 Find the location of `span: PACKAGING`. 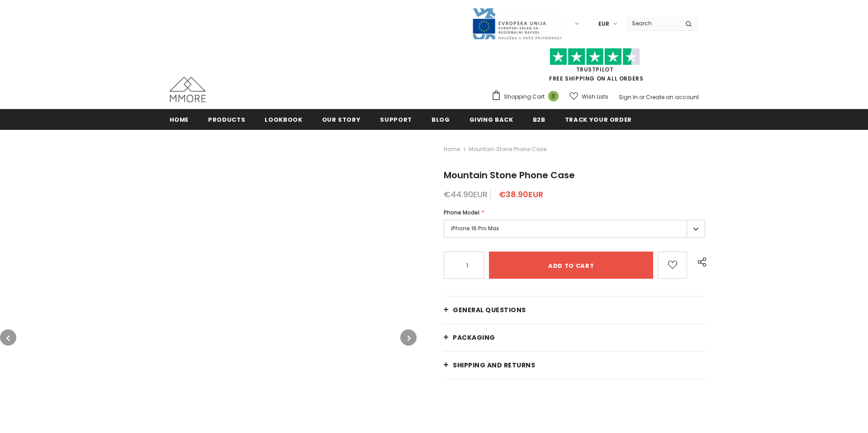

span: PACKAGING is located at coordinates (474, 337).